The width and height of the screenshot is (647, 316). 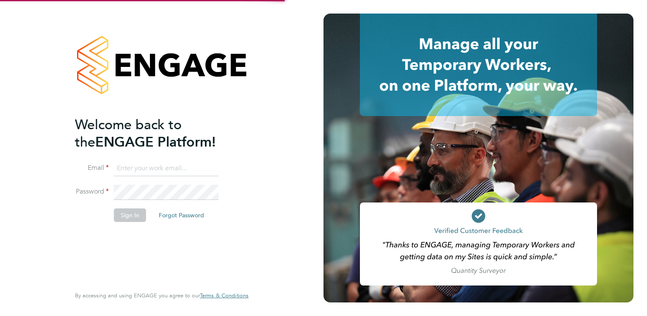 What do you see at coordinates (224, 296) in the screenshot?
I see `a: Terms & Conditions` at bounding box center [224, 296].